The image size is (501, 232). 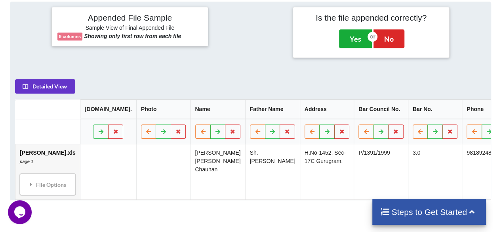 I want to click on td: P/1391/1999, so click(x=381, y=172).